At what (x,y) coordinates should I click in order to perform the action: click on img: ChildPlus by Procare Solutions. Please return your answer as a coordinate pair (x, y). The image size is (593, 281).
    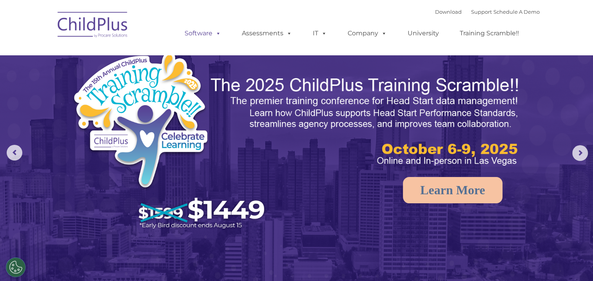
    Looking at the image, I should click on (93, 26).